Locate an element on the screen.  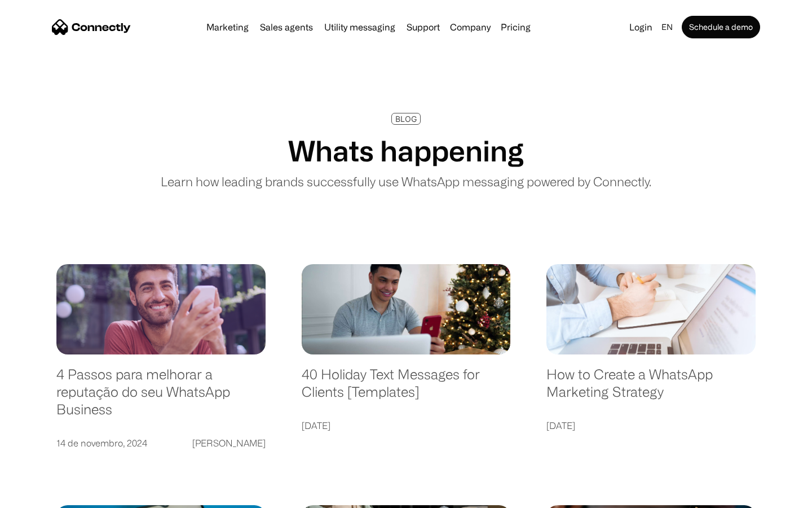
a: Sales agents is located at coordinates (286, 27).